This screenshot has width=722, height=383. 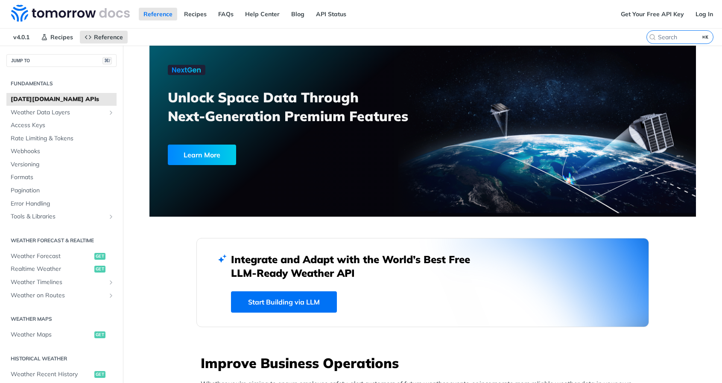 What do you see at coordinates (61, 296) in the screenshot?
I see `a: Weather on RoutesShow subpages for Weather on Routes` at bounding box center [61, 296].